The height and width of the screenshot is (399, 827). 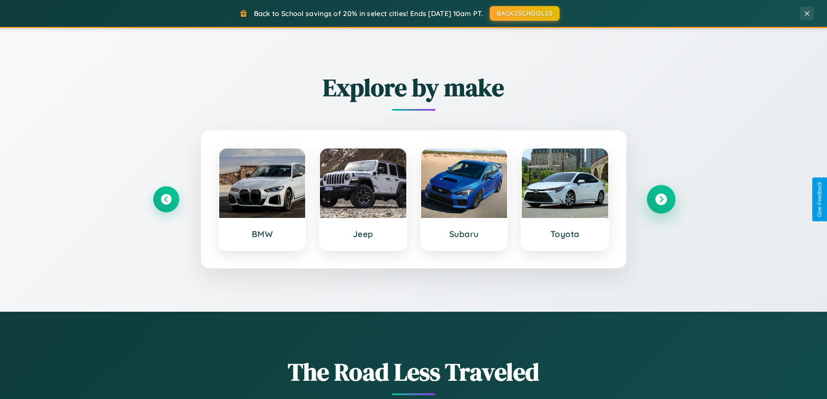 What do you see at coordinates (262, 234) in the screenshot?
I see `h3: BMW` at bounding box center [262, 234].